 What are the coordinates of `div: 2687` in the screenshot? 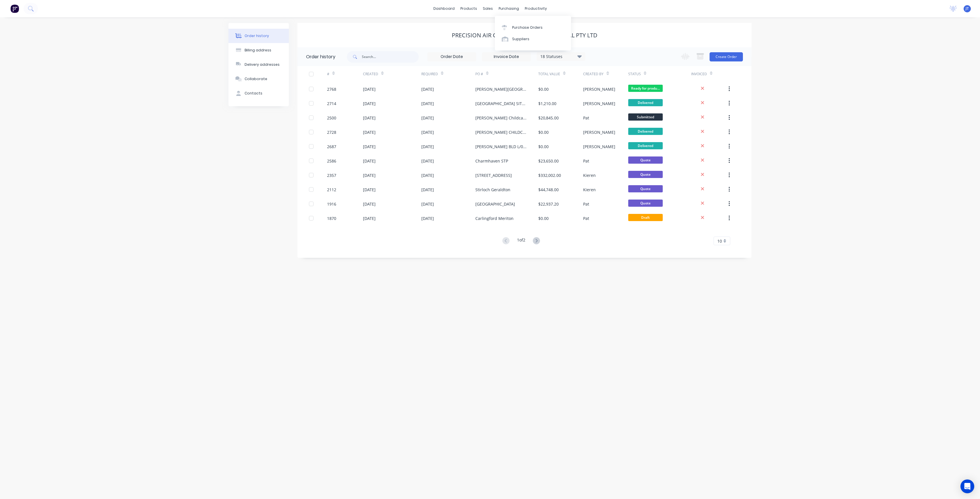 It's located at (332, 146).